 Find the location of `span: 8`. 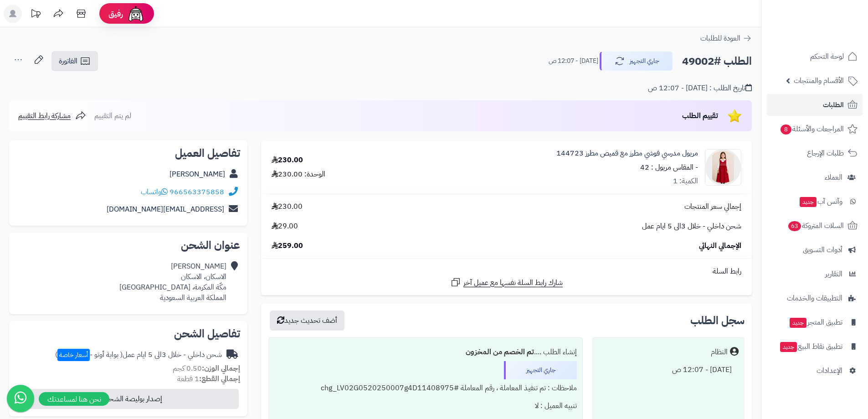

span: 8 is located at coordinates (786, 130).